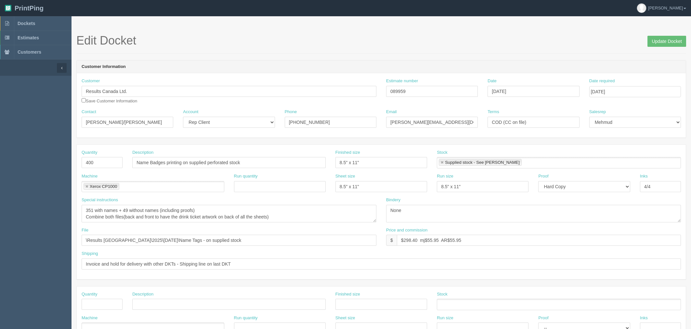 This screenshot has width=691, height=329. What do you see at coordinates (393, 200) in the screenshot?
I see `label: Bindery` at bounding box center [393, 200].